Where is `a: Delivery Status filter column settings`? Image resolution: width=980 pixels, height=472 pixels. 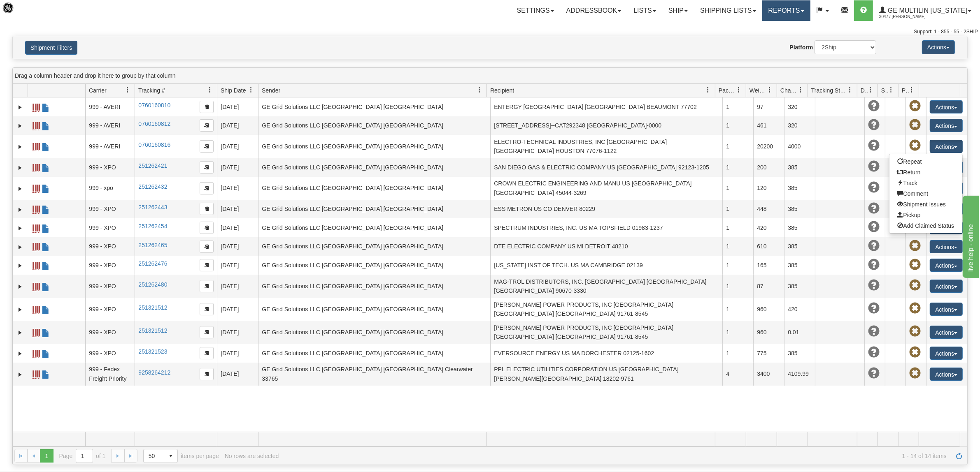 a: Delivery Status filter column settings is located at coordinates (870, 90).